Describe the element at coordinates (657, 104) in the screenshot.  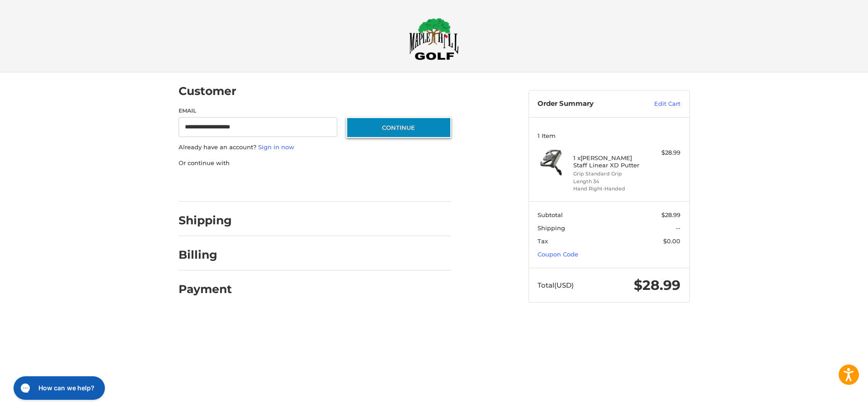
I see `a: Edit Cart` at that location.